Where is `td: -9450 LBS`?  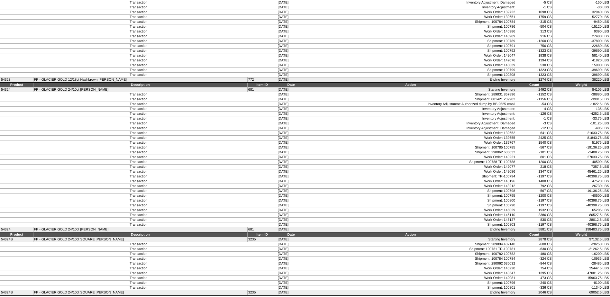
td: -9450 LBS is located at coordinates (581, 22).